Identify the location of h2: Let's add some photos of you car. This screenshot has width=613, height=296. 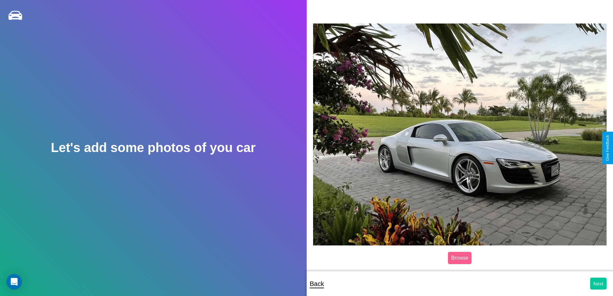
(153, 147).